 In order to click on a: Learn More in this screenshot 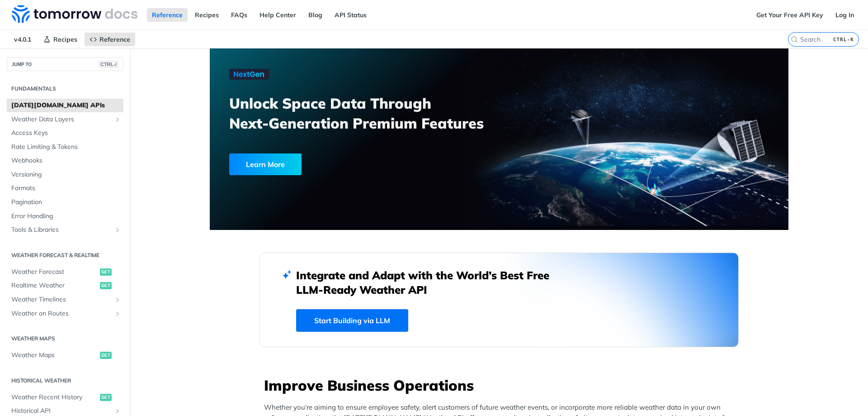, I will do `click(341, 164)`.